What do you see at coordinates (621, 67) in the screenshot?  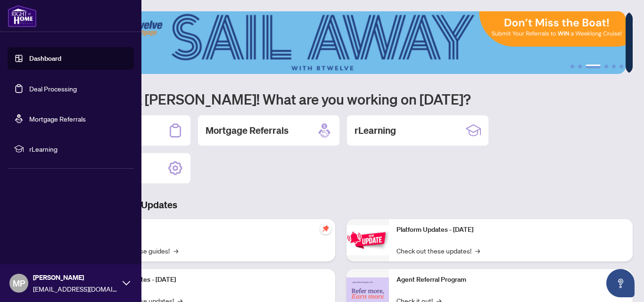 I see `button: 6` at bounding box center [621, 67].